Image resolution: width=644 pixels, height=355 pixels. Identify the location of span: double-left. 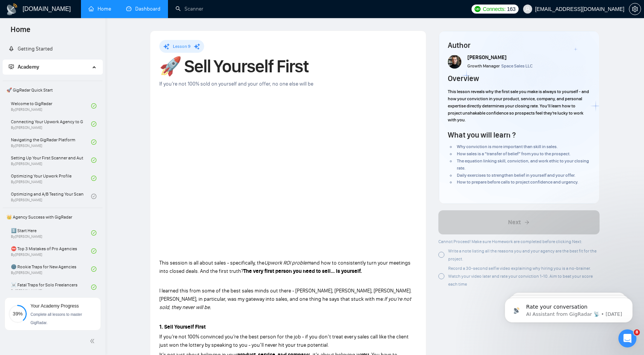
(93, 341).